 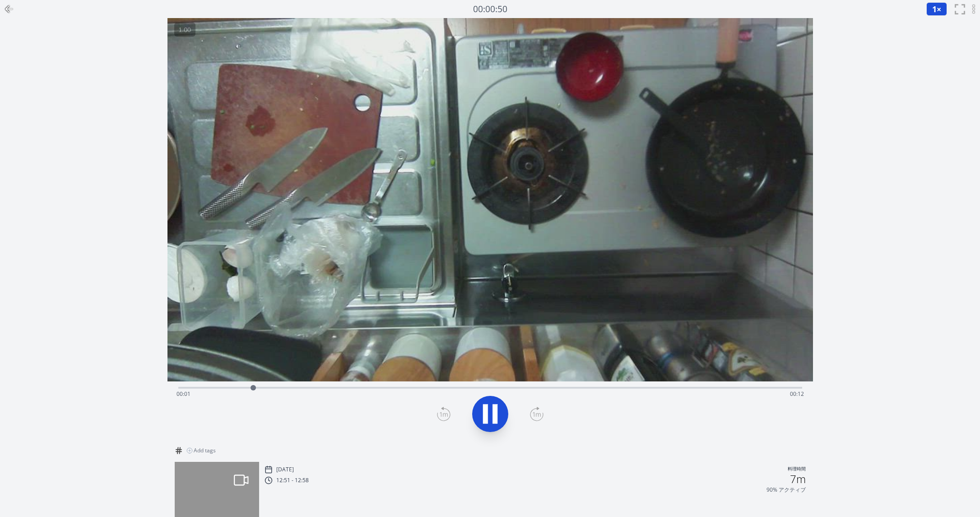 I want to click on h2: 7m, so click(x=798, y=479).